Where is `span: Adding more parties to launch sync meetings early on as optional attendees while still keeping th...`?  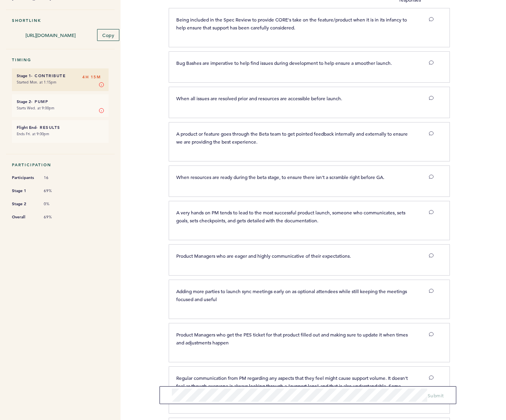
span: Adding more parties to launch sync meetings early on as optional attendees while still keeping th... is located at coordinates (292, 295).